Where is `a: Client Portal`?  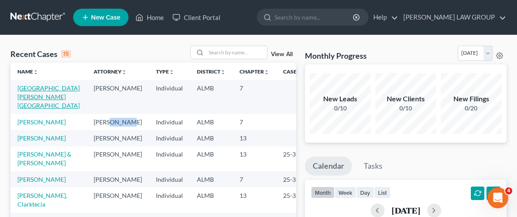
a: Client Portal is located at coordinates (196, 17).